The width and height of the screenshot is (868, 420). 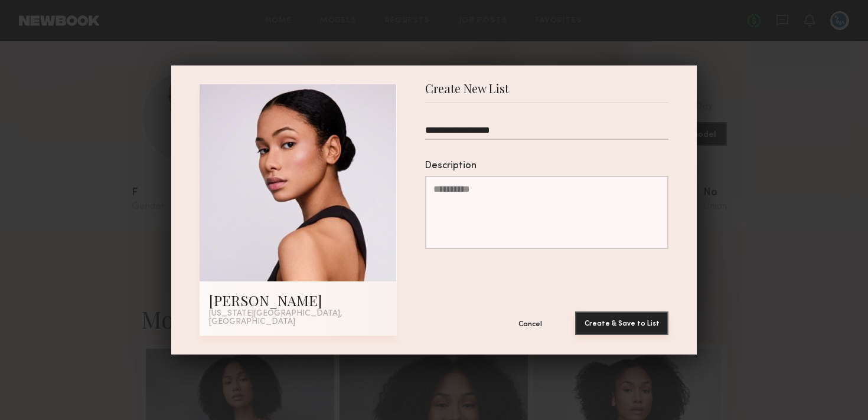 I want to click on div: Description, so click(x=546, y=166).